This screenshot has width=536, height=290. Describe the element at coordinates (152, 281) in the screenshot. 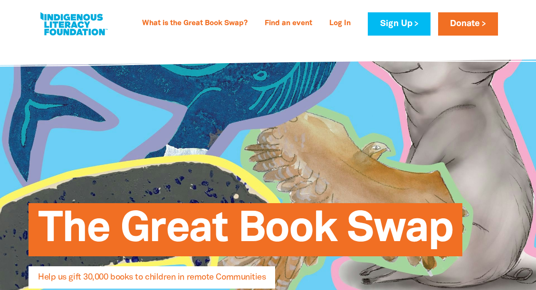

I see `span: Help us gift 30,000 books to children in remote Communities` at that location.